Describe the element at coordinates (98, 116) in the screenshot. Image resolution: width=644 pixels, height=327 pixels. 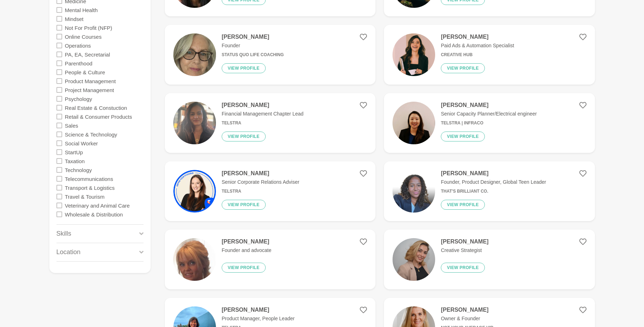
I see `label: Retail & Consumer Products` at that location.